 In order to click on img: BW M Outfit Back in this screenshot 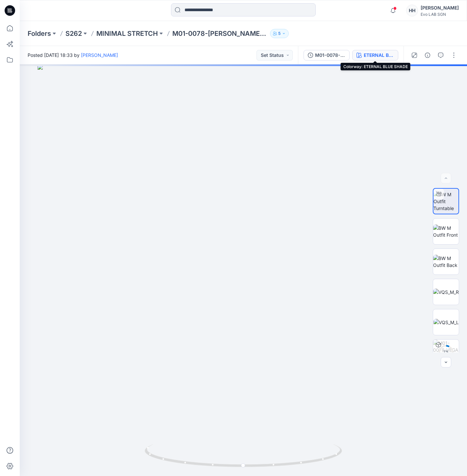, I will do `click(446, 262)`.